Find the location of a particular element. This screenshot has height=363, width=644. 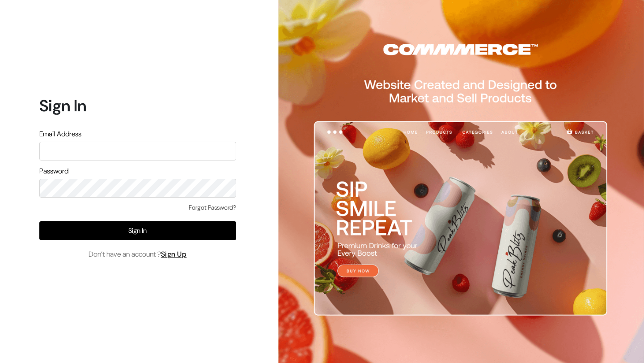

a: Forgot Password? is located at coordinates (213, 207).